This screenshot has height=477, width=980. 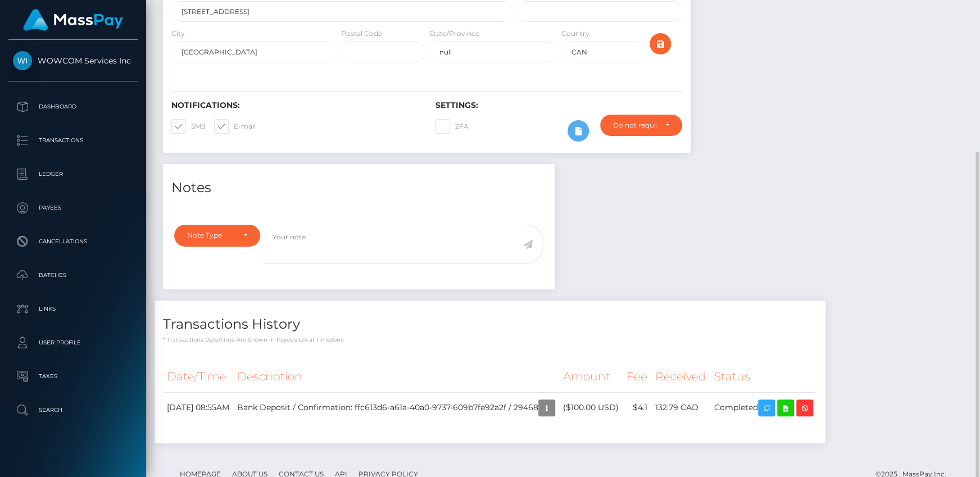 What do you see at coordinates (454, 34) in the screenshot?
I see `label: State/Province` at bounding box center [454, 34].